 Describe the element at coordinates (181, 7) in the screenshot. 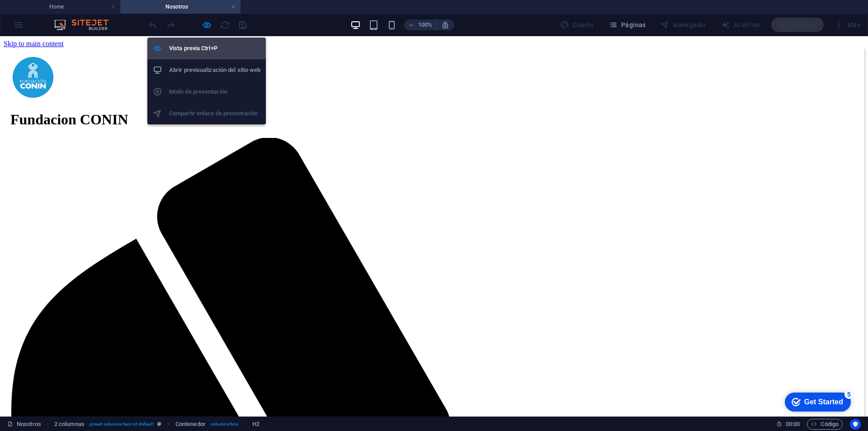

I see `h4: Nosotros` at that location.